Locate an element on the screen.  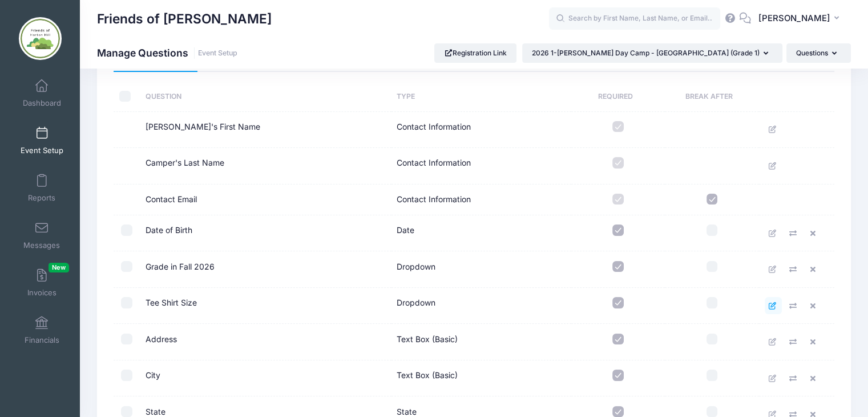
a: Messages is located at coordinates (42, 235).